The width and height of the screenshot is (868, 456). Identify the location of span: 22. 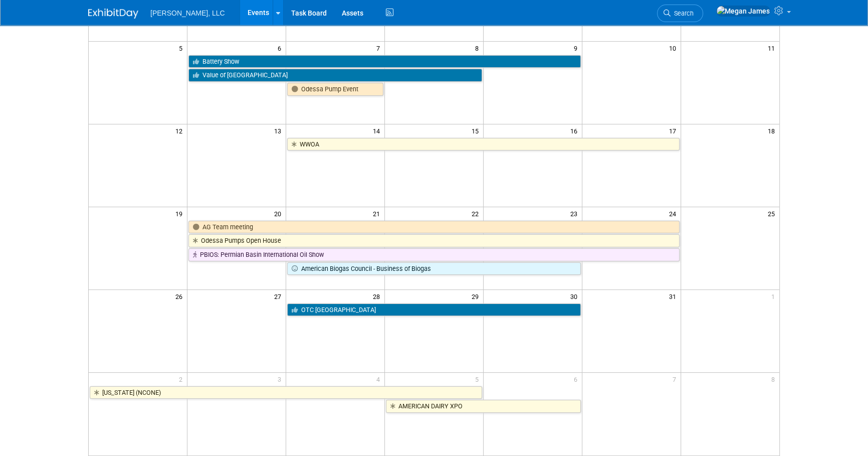
(476, 213).